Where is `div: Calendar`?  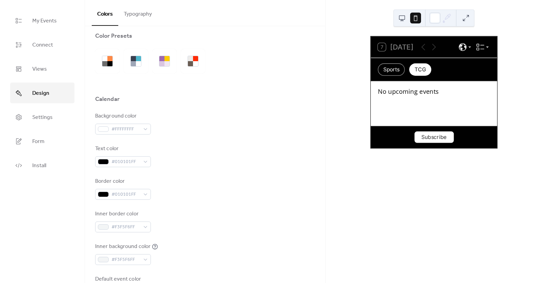 div: Calendar is located at coordinates (107, 99).